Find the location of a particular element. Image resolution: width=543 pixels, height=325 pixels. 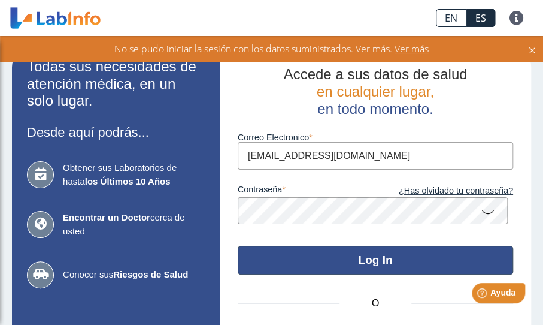

span: cerca de usted is located at coordinates (134, 224).